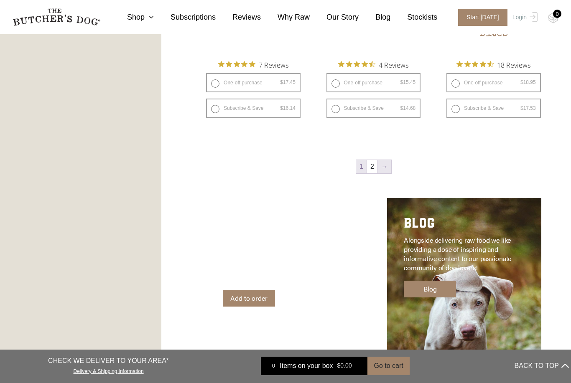  Describe the element at coordinates (524, 17) in the screenshot. I see `a: Login` at that location.